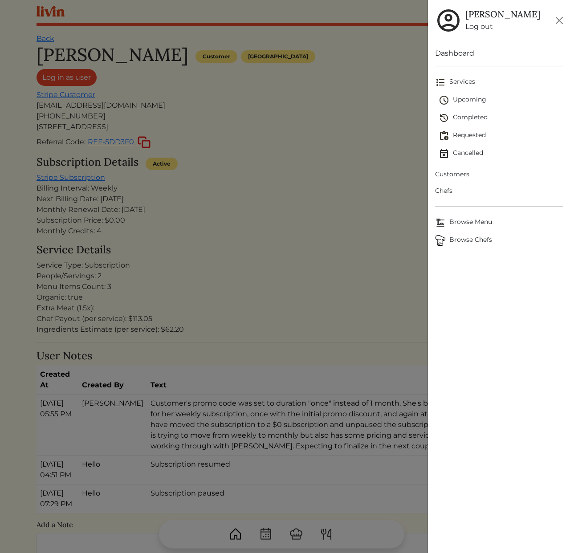 Image resolution: width=570 pixels, height=553 pixels. Describe the element at coordinates (501, 118) in the screenshot. I see `a: Completed` at that location.